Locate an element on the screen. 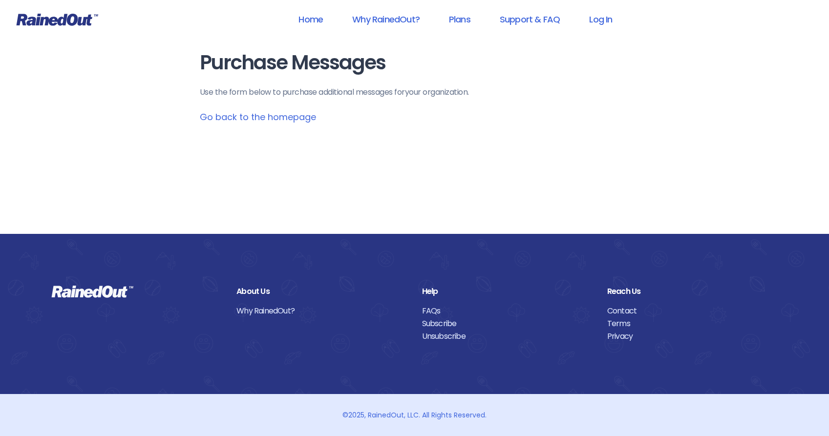  h1: Purchase Messages is located at coordinates (415, 63).